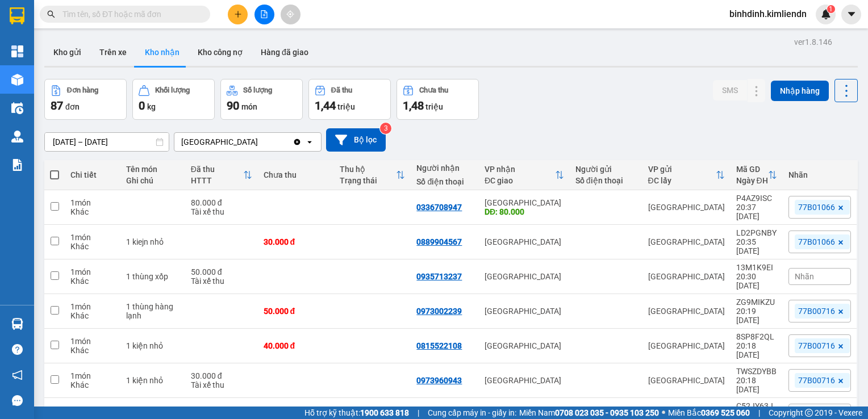 This screenshot has width=868, height=419. What do you see at coordinates (57, 105) in the screenshot?
I see `span: 87` at bounding box center [57, 105].